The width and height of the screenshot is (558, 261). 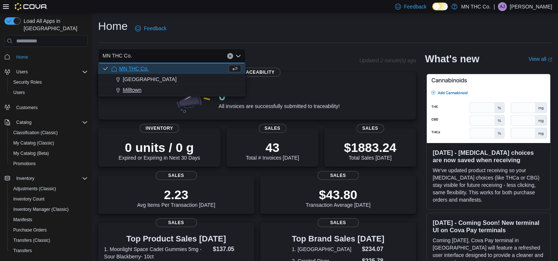 What do you see at coordinates (35, 189) in the screenshot?
I see `a: Adjustments (Classic)` at bounding box center [35, 189].